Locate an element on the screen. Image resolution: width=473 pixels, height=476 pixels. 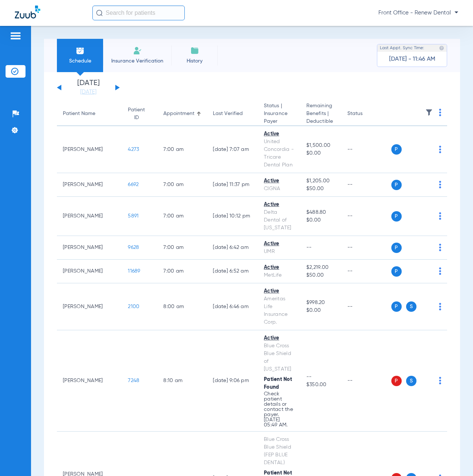
img: last sync help info is located at coordinates (441, 48).